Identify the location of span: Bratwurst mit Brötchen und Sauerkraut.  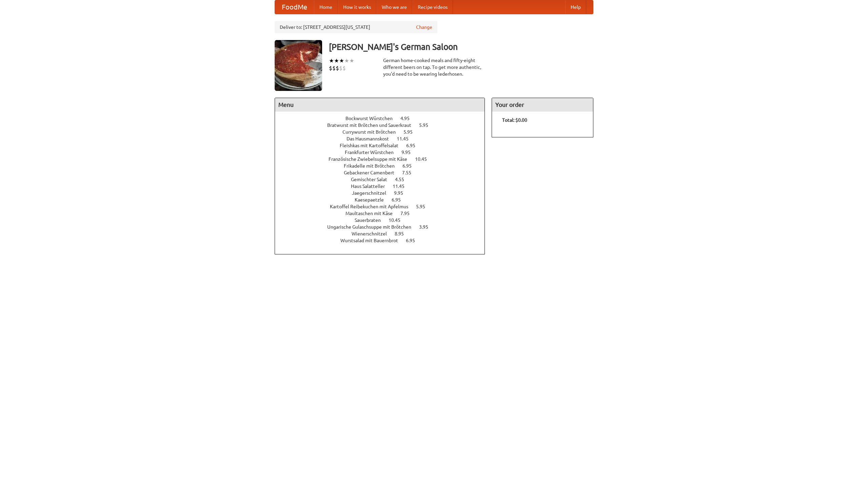
(372, 125).